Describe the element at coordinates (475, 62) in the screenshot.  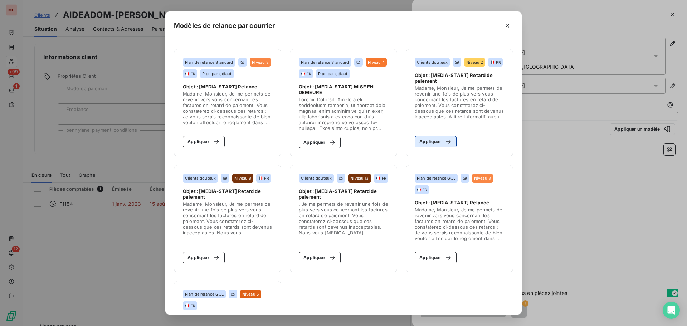
I see `span: Niveau 2` at that location.